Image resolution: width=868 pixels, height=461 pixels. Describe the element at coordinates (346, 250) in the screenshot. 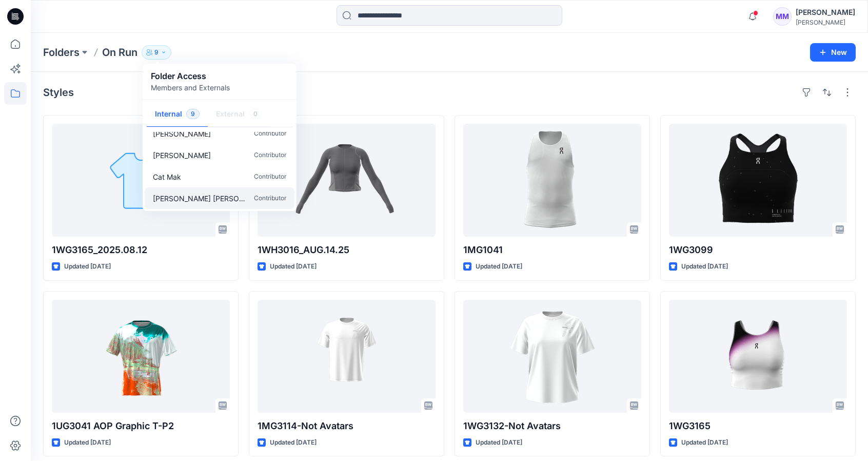

I see `p: 1WH3016_AUG.14.25` at that location.